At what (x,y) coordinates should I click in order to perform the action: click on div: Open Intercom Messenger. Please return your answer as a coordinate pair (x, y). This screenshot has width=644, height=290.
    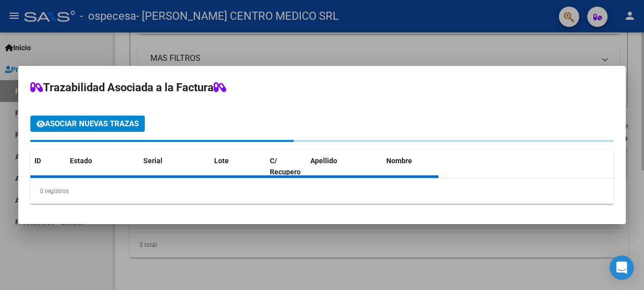
    Looking at the image, I should click on (622, 268).